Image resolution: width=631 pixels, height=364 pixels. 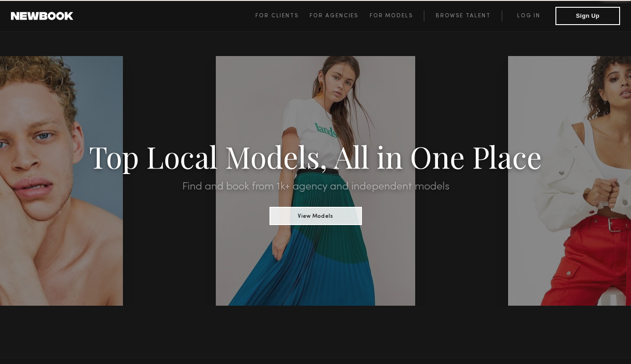 What do you see at coordinates (392, 16) in the screenshot?
I see `span: For Models` at bounding box center [392, 16].